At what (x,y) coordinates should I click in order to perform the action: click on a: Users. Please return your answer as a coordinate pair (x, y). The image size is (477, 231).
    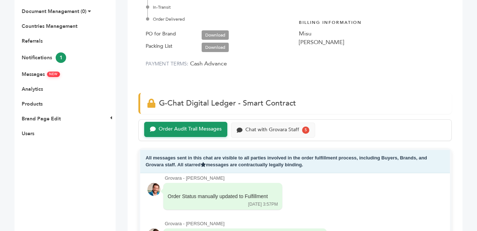
    Looking at the image, I should click on (28, 133).